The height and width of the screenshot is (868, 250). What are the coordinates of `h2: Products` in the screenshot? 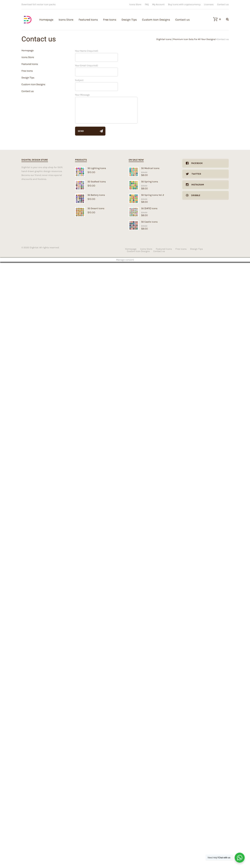 It's located at (81, 160).